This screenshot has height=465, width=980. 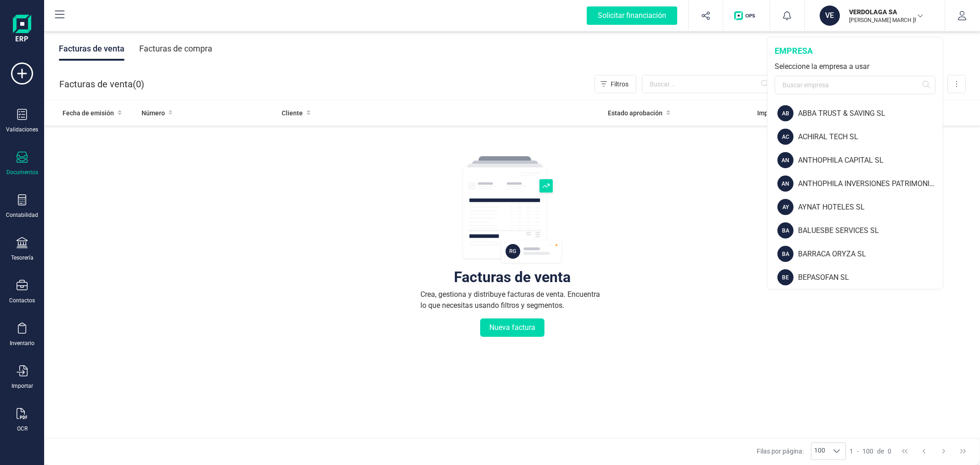 I want to click on div: AY, so click(x=786, y=207).